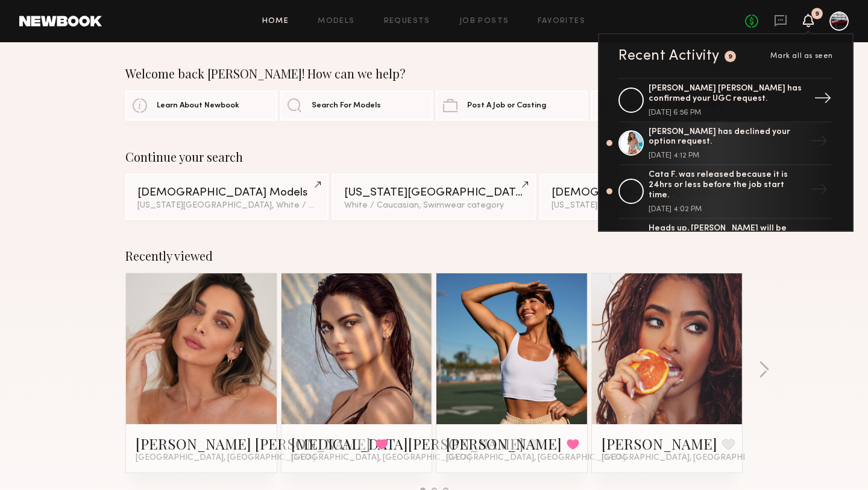  Describe the element at coordinates (511, 106) in the screenshot. I see `a: Post A Job or Casting` at that location.